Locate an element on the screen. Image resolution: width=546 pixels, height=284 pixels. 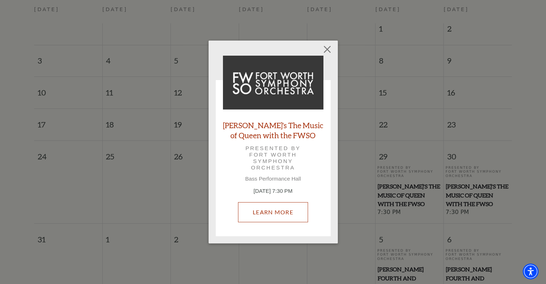
p: Bass Performance Hall is located at coordinates (273, 179).